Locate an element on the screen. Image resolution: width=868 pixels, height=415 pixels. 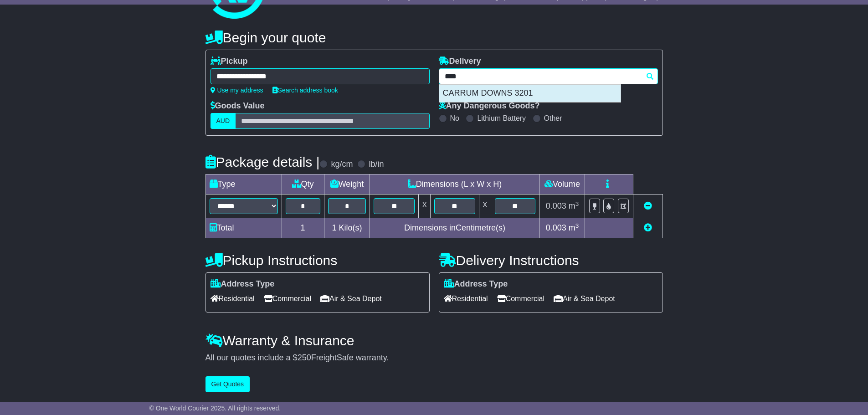
label: AUD is located at coordinates (223, 121).